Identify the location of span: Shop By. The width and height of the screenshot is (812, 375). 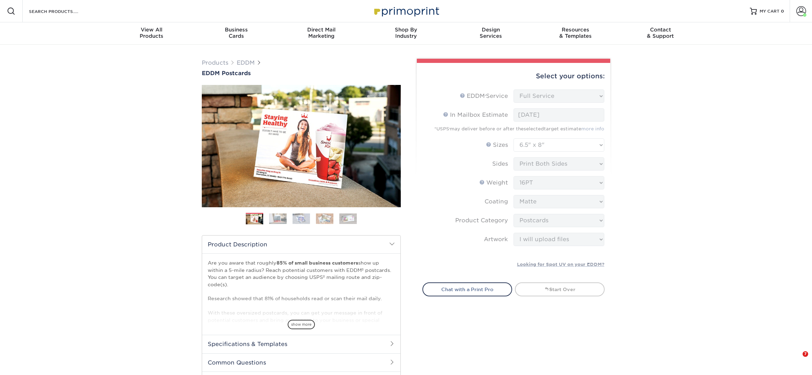
(406, 30).